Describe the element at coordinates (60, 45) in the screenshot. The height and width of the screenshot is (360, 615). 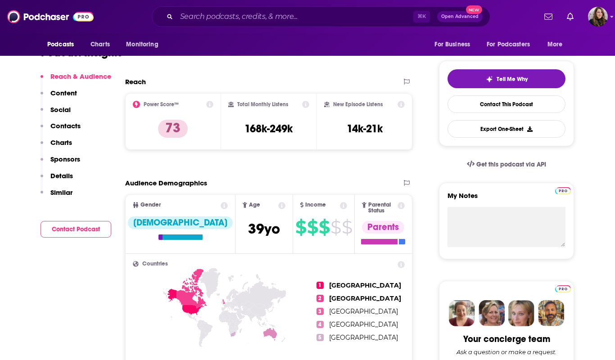
I see `span: Podcasts` at that location.